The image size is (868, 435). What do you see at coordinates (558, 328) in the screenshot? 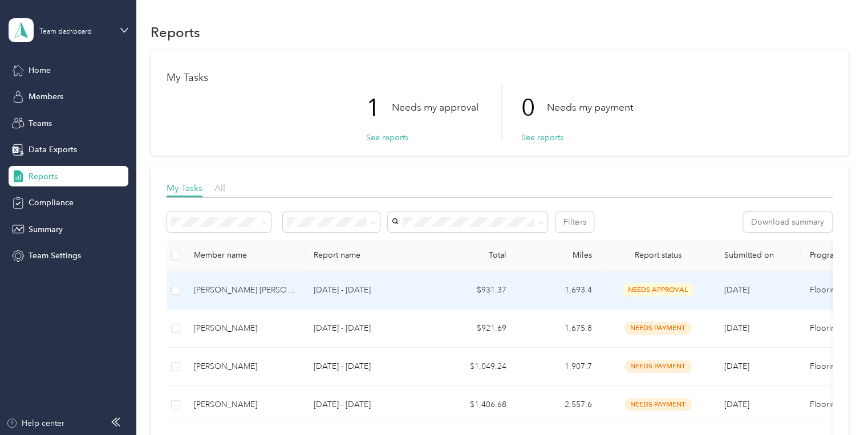
I see `td: 1,675.8` at bounding box center [558, 328].